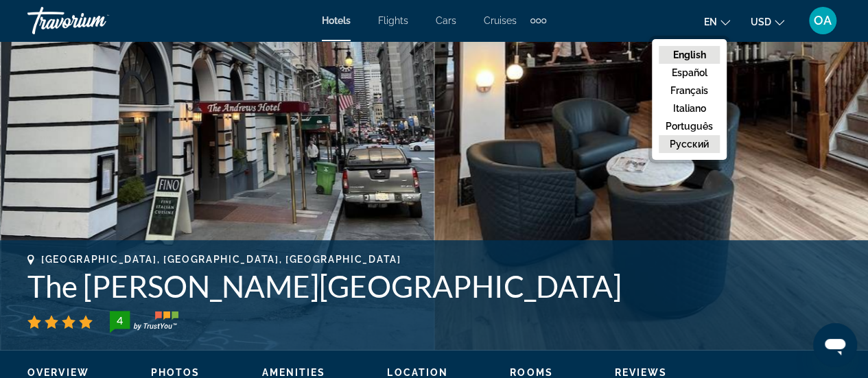 This screenshot has height=378, width=868. What do you see at coordinates (500, 20) in the screenshot?
I see `span: Cruises` at bounding box center [500, 20].